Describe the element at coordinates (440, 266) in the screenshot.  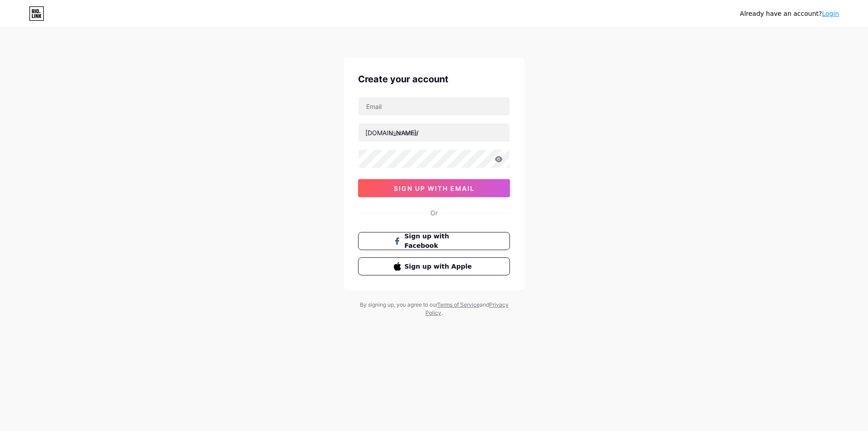
I see `span: Sign up with Apple` at that location.